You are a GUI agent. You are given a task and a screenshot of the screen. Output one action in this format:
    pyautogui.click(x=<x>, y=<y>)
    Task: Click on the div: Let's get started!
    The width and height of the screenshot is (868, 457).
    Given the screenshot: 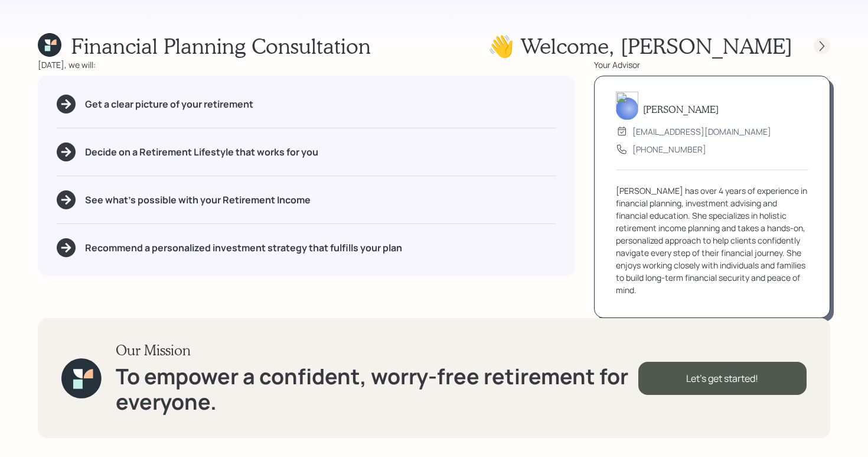 What is the action you would take?
    pyautogui.click(x=722, y=378)
    